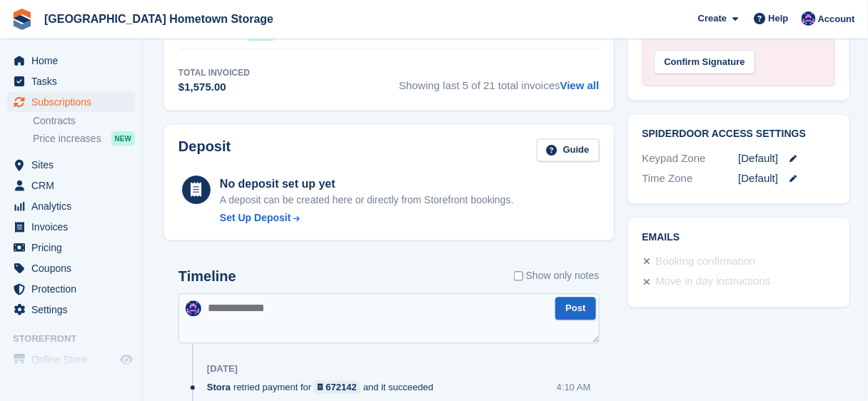  I want to click on div: retried payment for and it succeeded, so click(323, 386).